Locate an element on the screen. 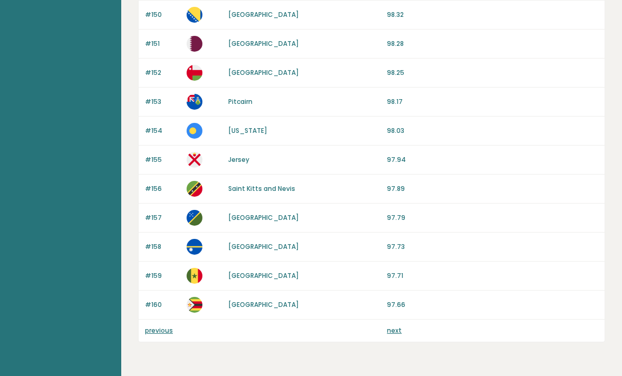 The height and width of the screenshot is (376, 622). img: qa.svg is located at coordinates (195, 44).